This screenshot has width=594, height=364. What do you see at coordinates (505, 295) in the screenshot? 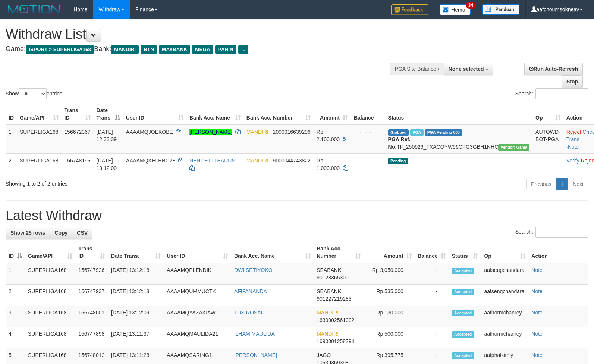
I see `td: aafsengchandara` at bounding box center [505, 295].